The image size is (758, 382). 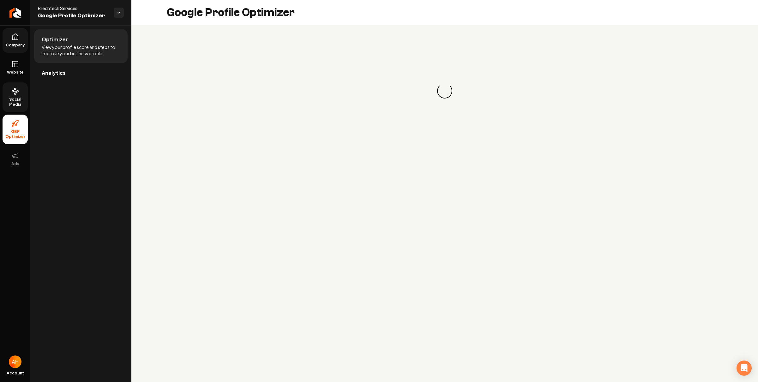 What do you see at coordinates (81, 73) in the screenshot?
I see `a: Analytics` at bounding box center [81, 73].